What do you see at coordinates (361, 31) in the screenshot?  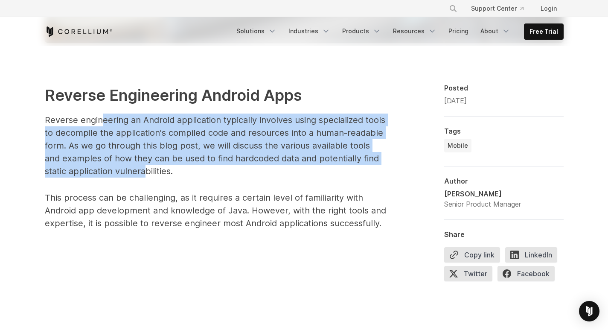 I see `a: Products` at bounding box center [361, 31].